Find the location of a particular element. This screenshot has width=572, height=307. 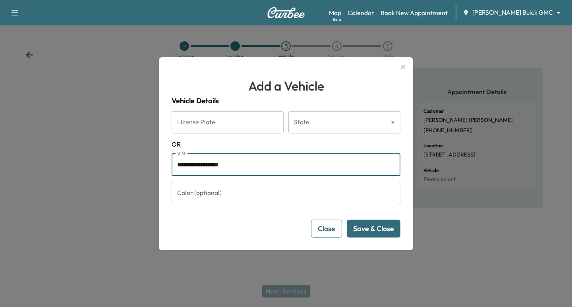

a: MapBeta is located at coordinates (335, 13).